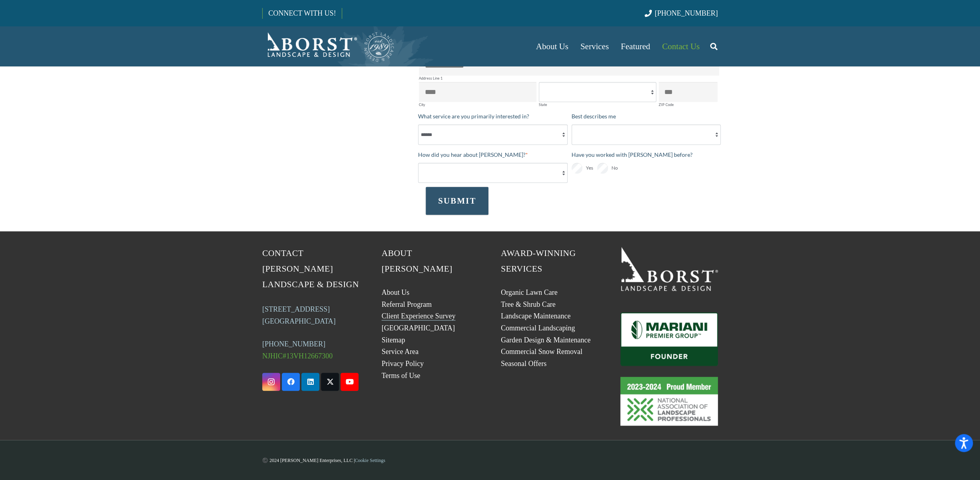 This screenshot has width=980, height=480. Describe the element at coordinates (602, 168) in the screenshot. I see `input: No` at that location.